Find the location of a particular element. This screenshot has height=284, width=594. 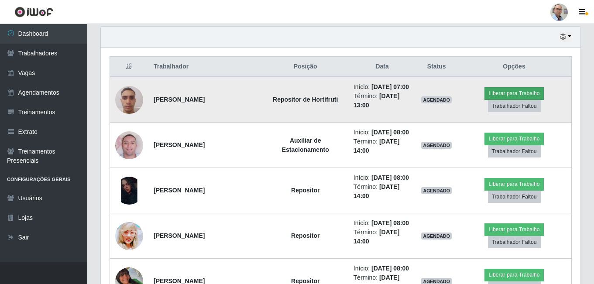

th: Status is located at coordinates (437, 67).